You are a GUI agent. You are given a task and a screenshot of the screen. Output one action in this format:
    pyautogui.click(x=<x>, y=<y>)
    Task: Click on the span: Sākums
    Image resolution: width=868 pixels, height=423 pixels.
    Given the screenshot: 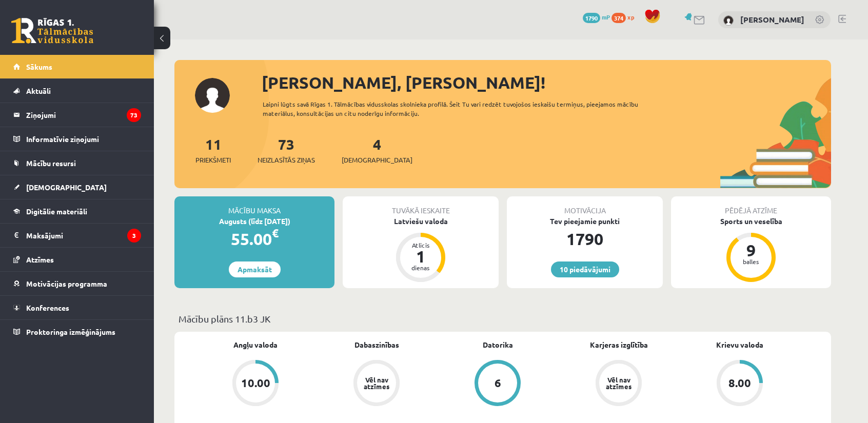 What is the action you would take?
    pyautogui.click(x=39, y=66)
    